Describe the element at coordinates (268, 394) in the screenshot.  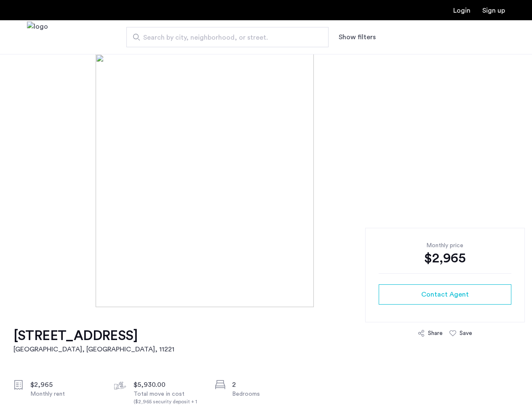
I see `div: Bedrooms` at that location.